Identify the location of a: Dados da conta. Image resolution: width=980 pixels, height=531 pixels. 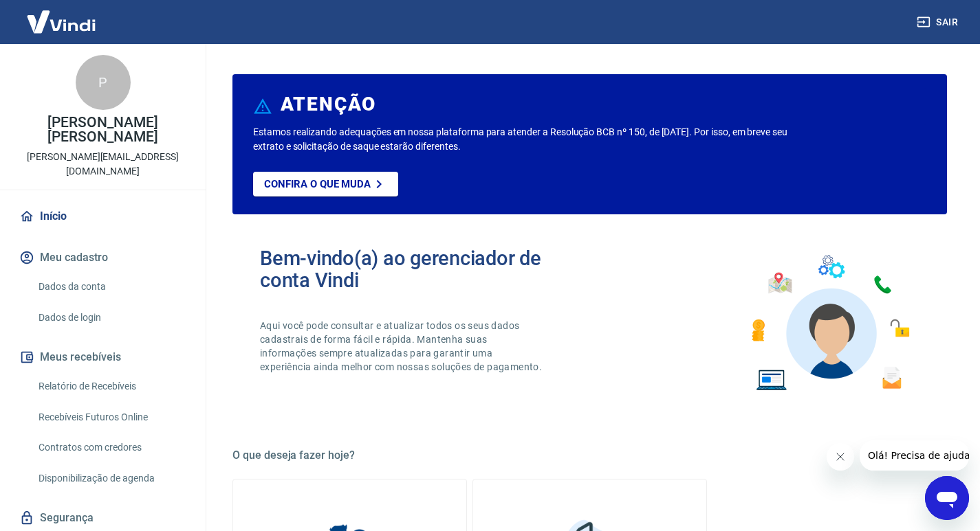
(111, 287).